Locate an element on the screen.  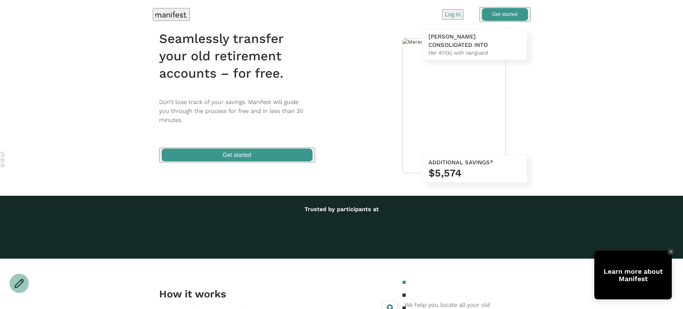
h1: Seamlessly transfer your old retirement accounts – for free. is located at coordinates (241, 56).